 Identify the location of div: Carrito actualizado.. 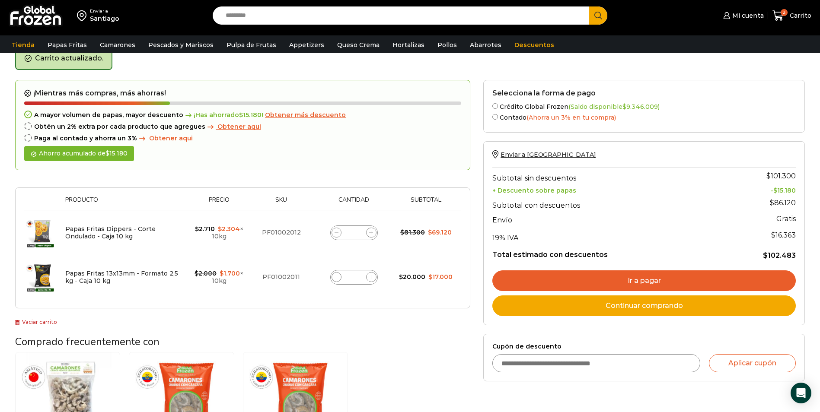
(64, 59).